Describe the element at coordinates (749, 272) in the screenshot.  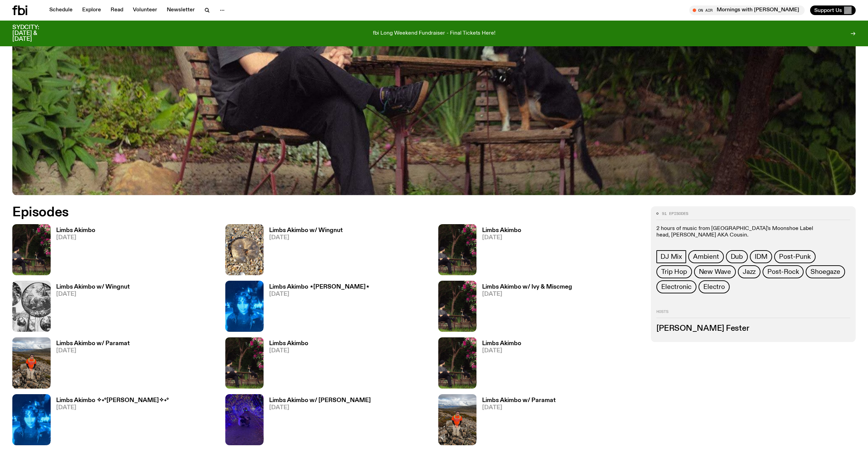
I see `span: Jazz` at that location.